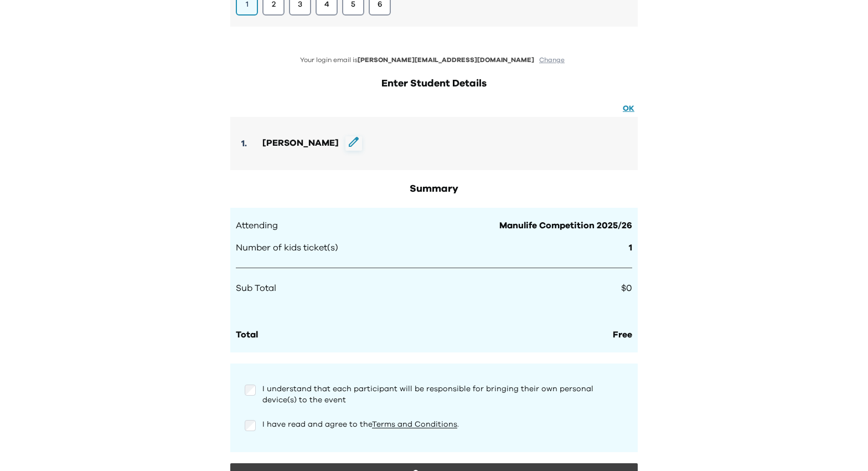 Image resolution: width=868 pixels, height=471 pixels. Describe the element at coordinates (434, 60) in the screenshot. I see `p: Your login email is` at that location.